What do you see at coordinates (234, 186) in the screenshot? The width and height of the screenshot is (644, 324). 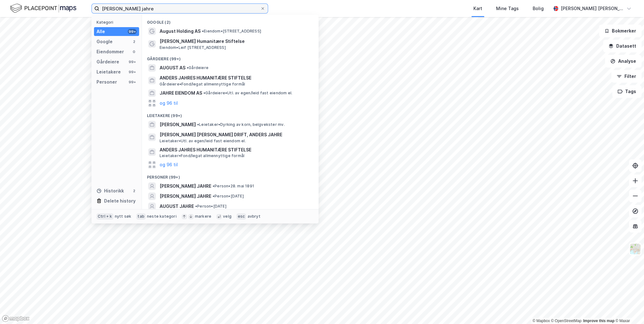 I see `span: Person • 28. mai 1891` at bounding box center [234, 186].